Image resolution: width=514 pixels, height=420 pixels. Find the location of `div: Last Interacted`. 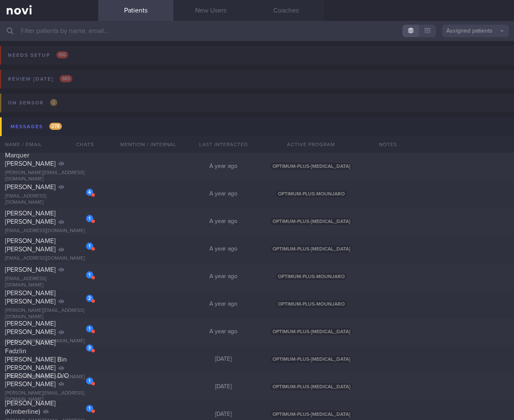

div: Last Interacted is located at coordinates (224, 144).